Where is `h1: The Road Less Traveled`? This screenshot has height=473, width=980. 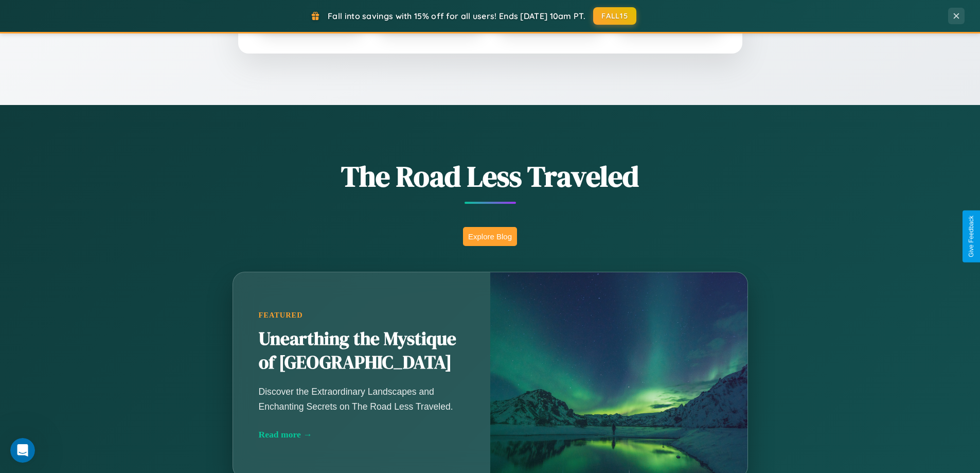
h1: The Road Less Traveled is located at coordinates (490, 176).